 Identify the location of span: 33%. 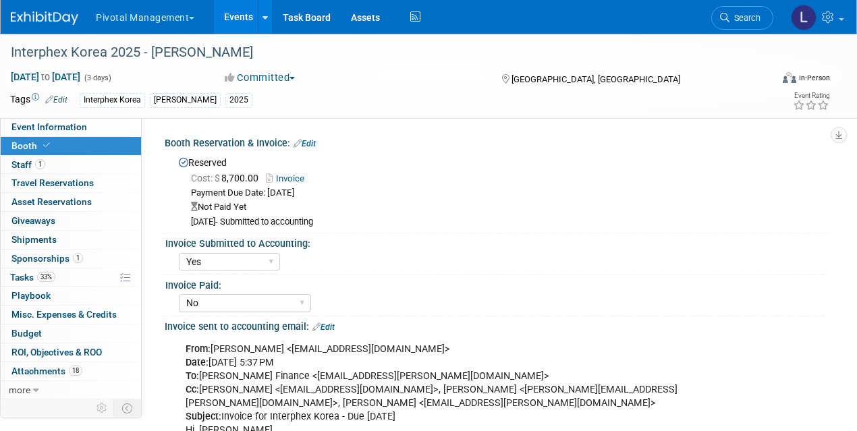
(46, 277).